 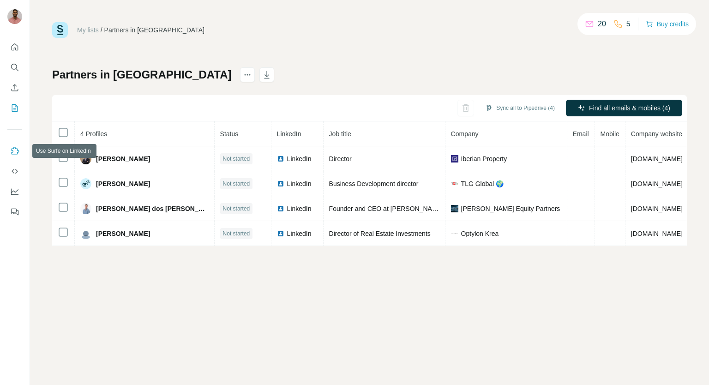 I want to click on span: Email, so click(x=581, y=134).